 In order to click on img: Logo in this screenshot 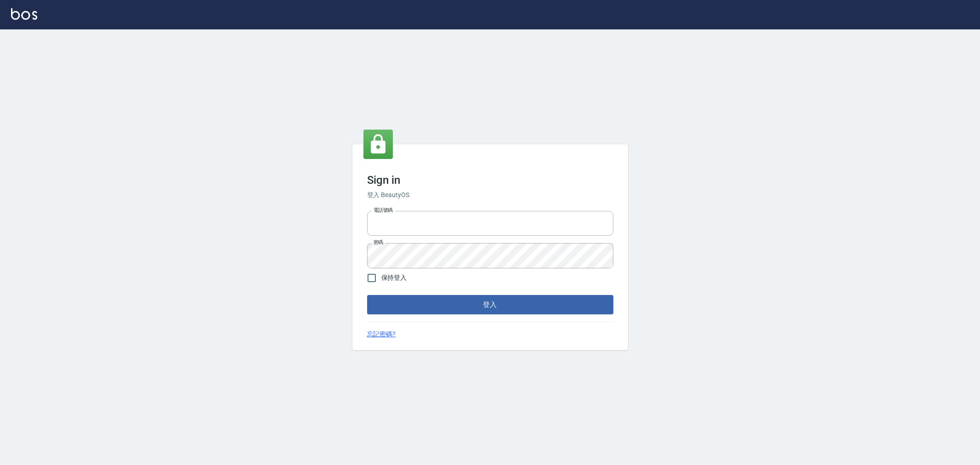, I will do `click(24, 14)`.